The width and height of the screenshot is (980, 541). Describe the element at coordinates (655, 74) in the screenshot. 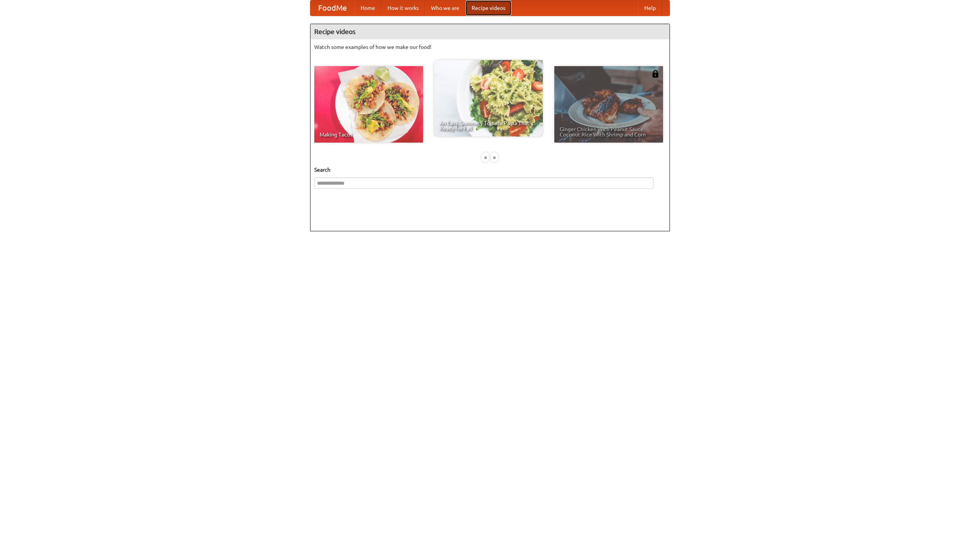

I see `img: 483408.png` at that location.